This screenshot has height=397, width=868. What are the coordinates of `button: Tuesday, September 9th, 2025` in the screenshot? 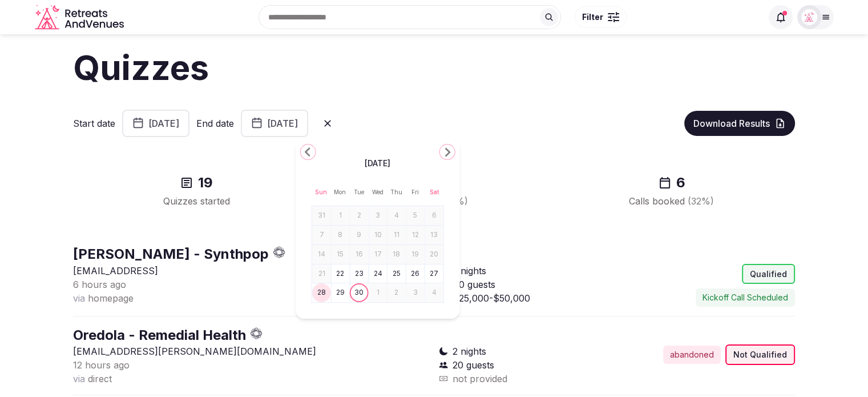 It's located at (359, 235).